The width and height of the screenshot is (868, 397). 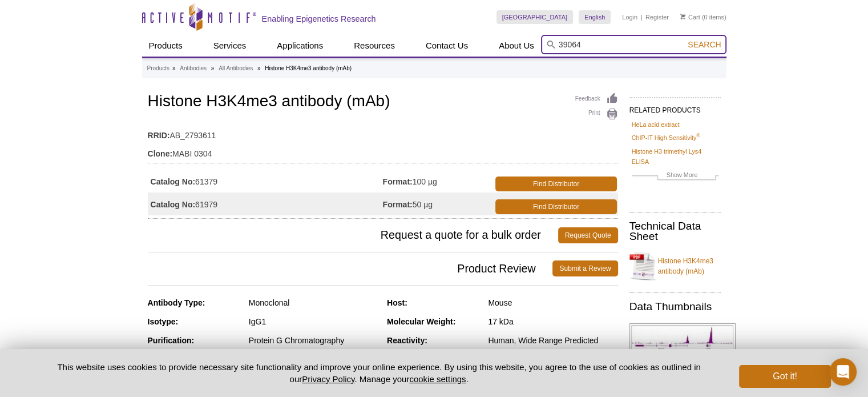 What do you see at coordinates (552, 321) in the screenshot?
I see `div: 17 kDa` at bounding box center [552, 321].